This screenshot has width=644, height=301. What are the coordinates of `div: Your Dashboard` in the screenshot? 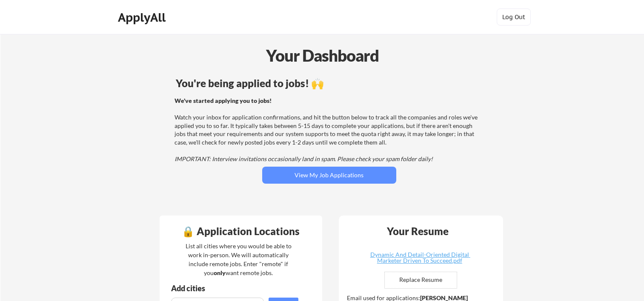 It's located at (322, 55).